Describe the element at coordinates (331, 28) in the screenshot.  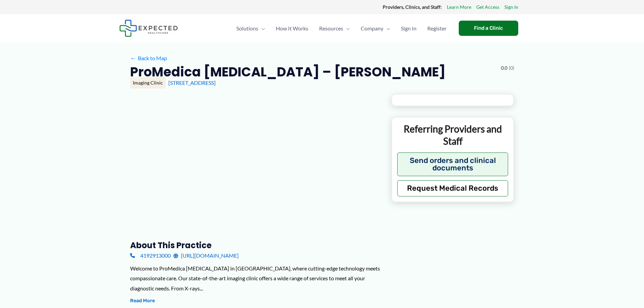
I see `span: Resources` at that location.